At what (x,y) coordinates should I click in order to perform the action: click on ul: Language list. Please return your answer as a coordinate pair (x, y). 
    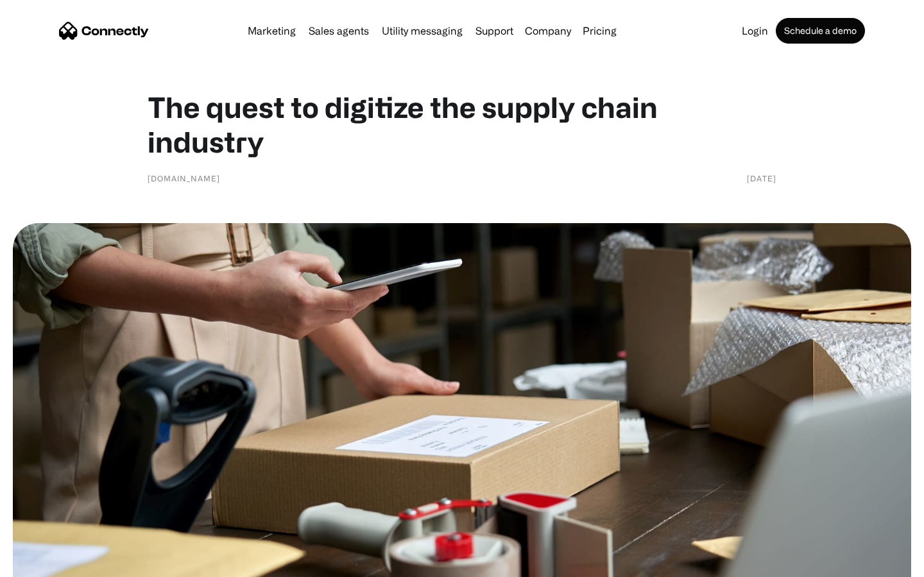
    Looking at the image, I should click on (52, 564).